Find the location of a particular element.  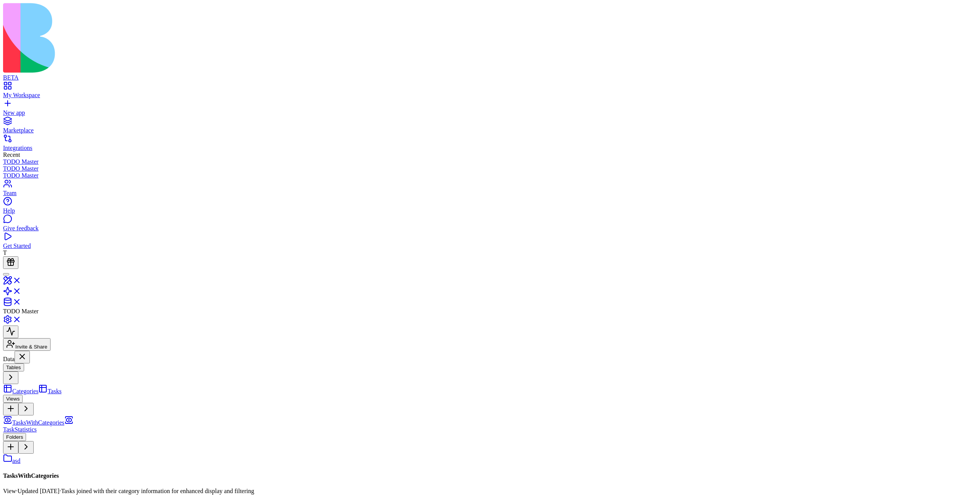

span: View is located at coordinates (10, 491).